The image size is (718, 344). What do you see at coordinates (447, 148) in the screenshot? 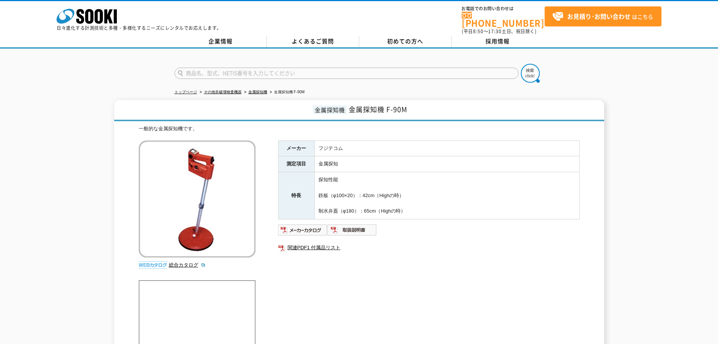
I see `td: フジテコム` at bounding box center [447, 148].